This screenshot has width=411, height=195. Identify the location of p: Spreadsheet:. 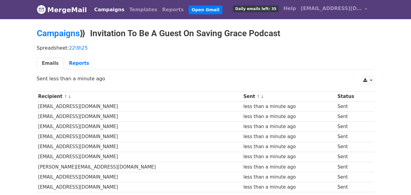
(205, 48).